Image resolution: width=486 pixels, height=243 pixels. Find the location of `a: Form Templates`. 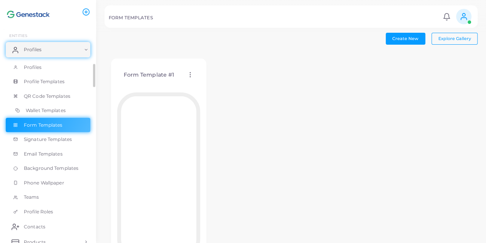

a: Form Templates is located at coordinates (48, 125).